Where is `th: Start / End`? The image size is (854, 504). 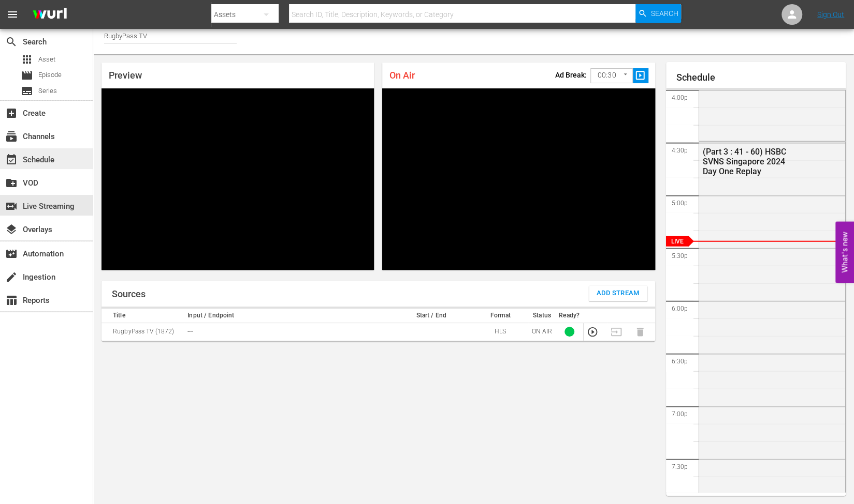
th: Start / End is located at coordinates (431, 316).